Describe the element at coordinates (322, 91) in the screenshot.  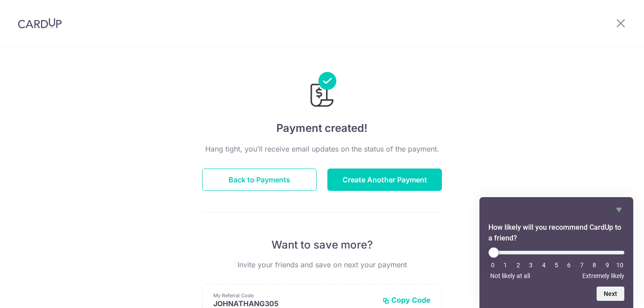
I see `img: Payments` at that location.